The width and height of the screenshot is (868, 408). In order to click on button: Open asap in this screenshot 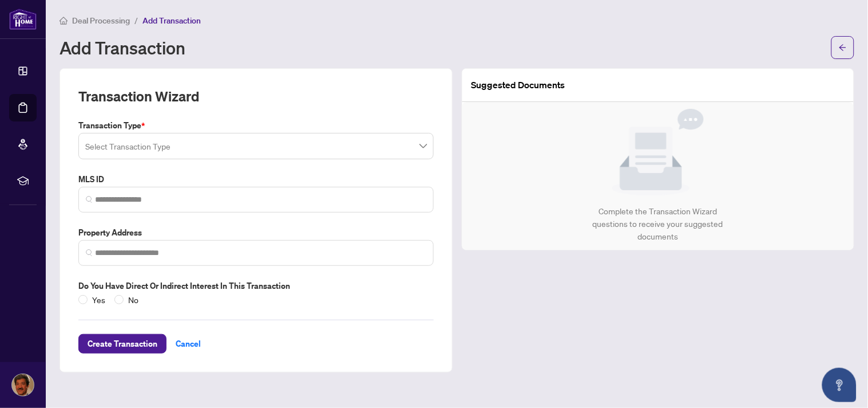, I will do `click(840, 385)`.